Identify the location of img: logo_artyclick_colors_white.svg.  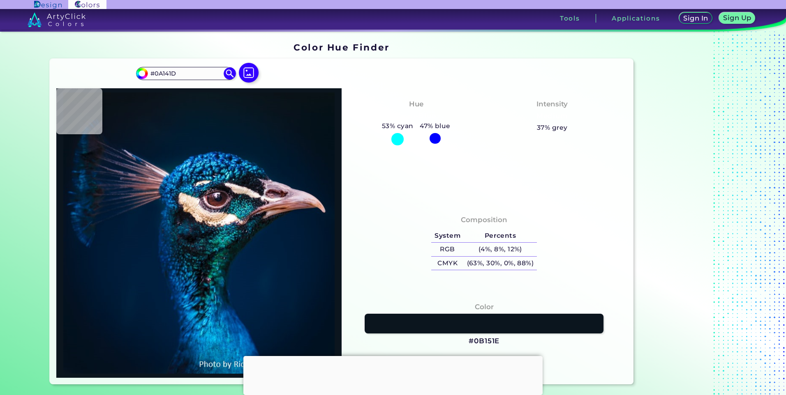
(56, 20).